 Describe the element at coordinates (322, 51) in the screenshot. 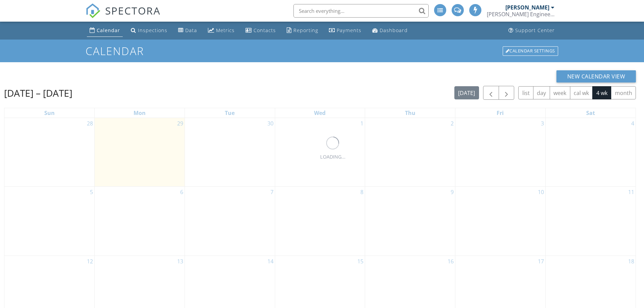

I see `h1: Calendar` at that location.